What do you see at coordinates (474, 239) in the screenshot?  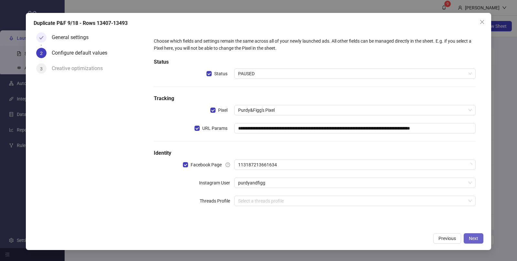 I see `button: Next` at bounding box center [474, 239].